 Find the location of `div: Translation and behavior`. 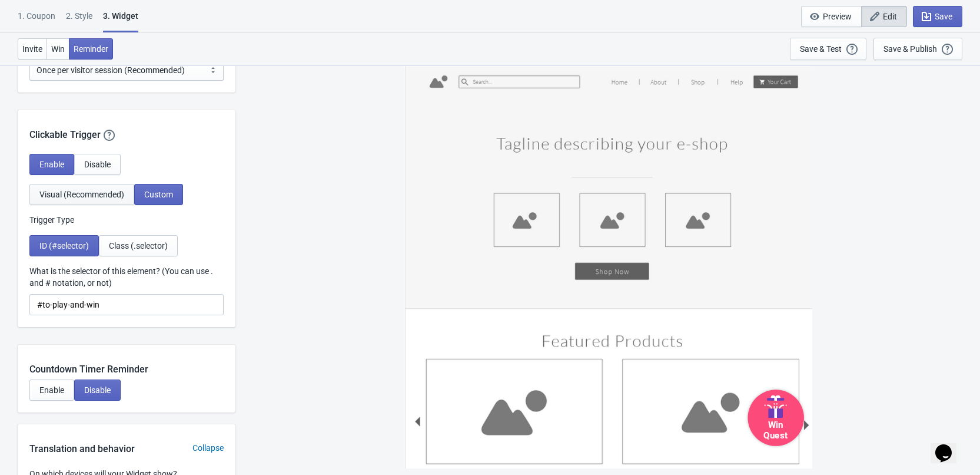

div: Translation and behavior is located at coordinates (82, 449).